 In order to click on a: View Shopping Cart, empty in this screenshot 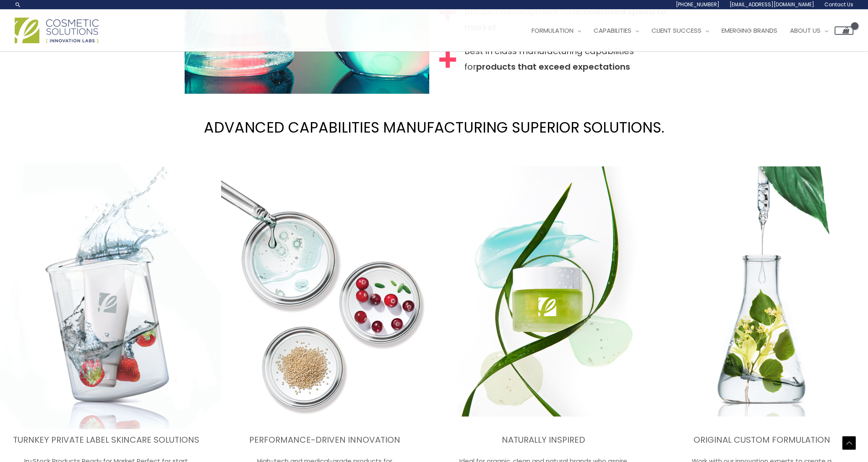, I will do `click(843, 31)`.